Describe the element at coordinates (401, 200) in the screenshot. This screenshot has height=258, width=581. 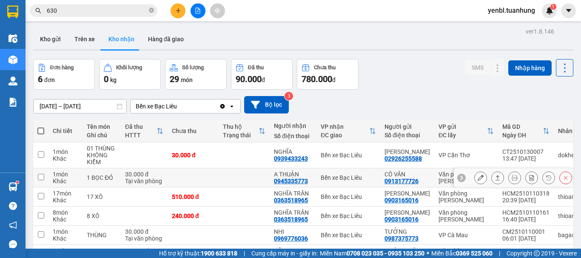
I see `div: 0903165016` at that location.